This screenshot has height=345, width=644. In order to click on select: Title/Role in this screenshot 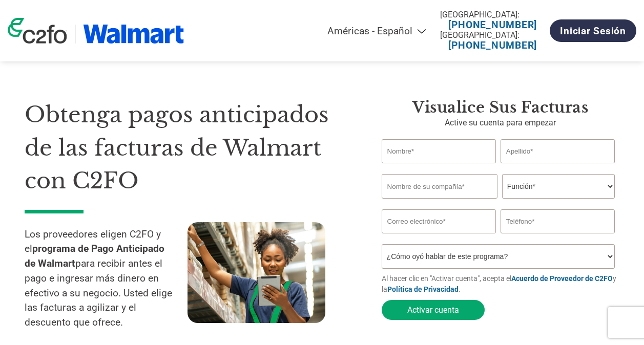, I will do `click(559, 186)`.